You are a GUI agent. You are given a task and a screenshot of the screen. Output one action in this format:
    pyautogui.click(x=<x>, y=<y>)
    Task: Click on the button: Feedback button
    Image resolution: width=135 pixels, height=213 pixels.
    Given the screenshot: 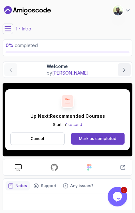 What is the action you would take?
    pyautogui.click(x=79, y=186)
    